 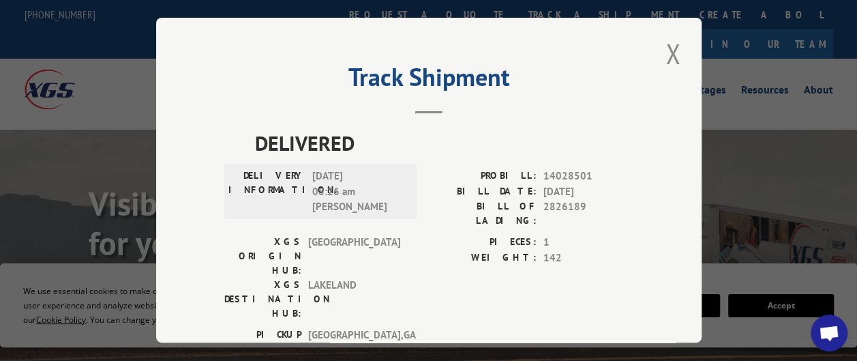 I want to click on span: 14028501, so click(x=589, y=177).